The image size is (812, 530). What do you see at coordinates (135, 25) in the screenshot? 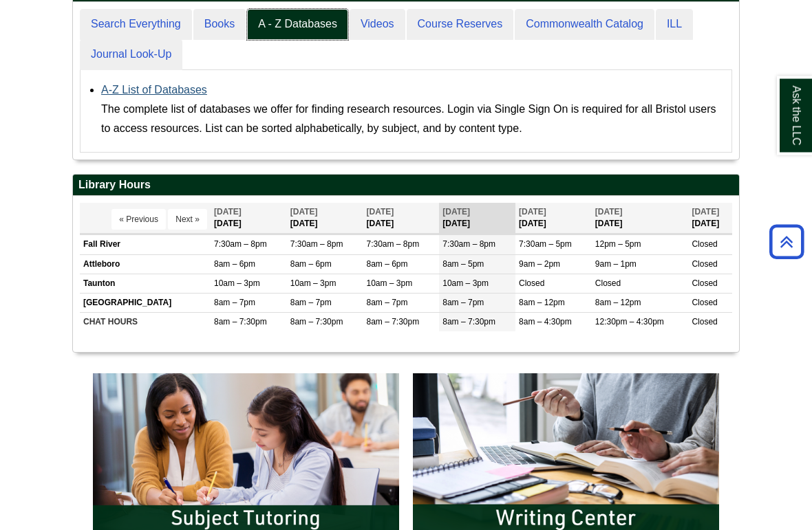
I see `a: Search Everything` at bounding box center [135, 25].